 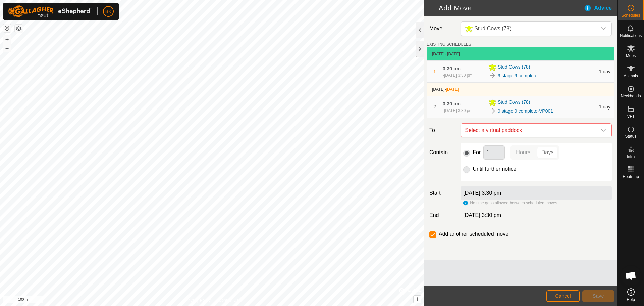 I want to click on a: Privacy Policy, so click(x=198, y=300).